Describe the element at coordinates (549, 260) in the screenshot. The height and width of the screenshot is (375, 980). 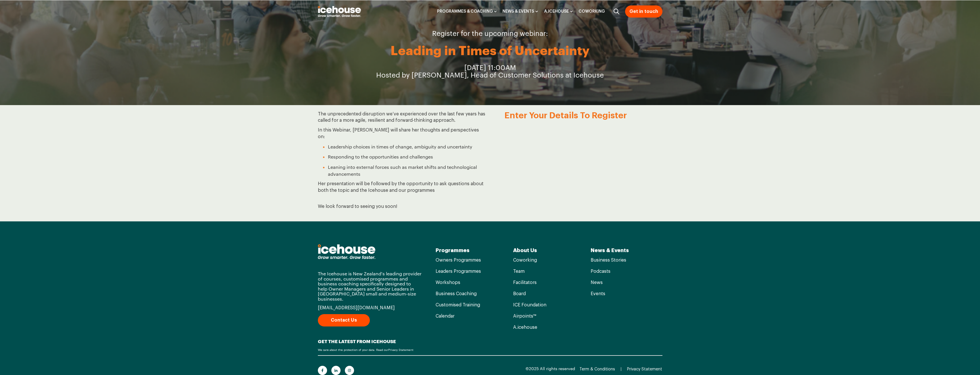
I see `a: Coworking` at that location.